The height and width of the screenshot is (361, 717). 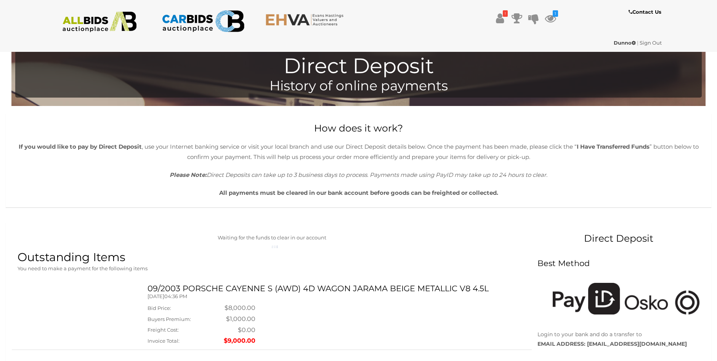 What do you see at coordinates (618, 263) in the screenshot?
I see `h3: Best Method` at bounding box center [618, 263].